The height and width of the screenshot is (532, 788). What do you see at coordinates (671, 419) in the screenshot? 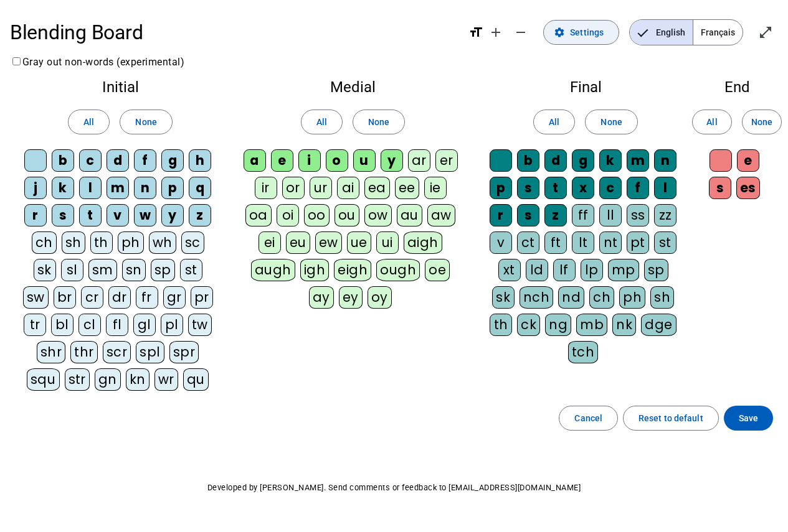
I see `button: Reset to default` at bounding box center [671, 419].